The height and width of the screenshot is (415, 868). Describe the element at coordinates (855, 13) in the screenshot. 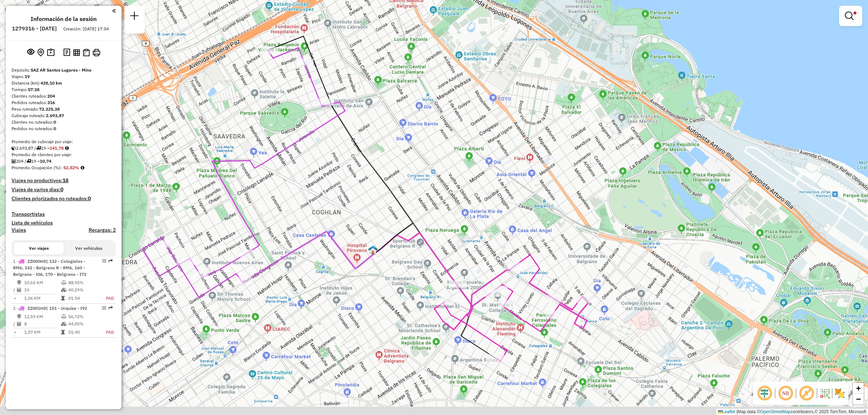

I see `span: Filtro Ativo` at that location.